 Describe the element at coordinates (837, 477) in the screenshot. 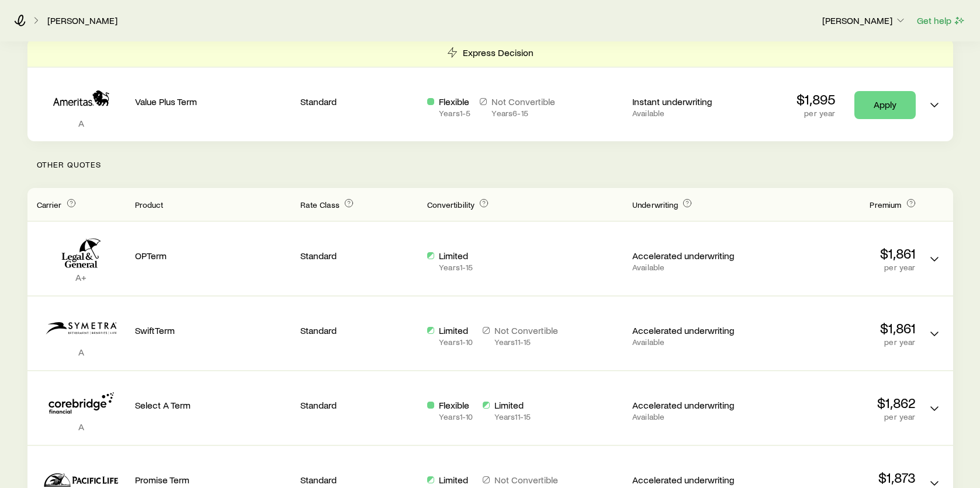

I see `p: $1,873` at that location.